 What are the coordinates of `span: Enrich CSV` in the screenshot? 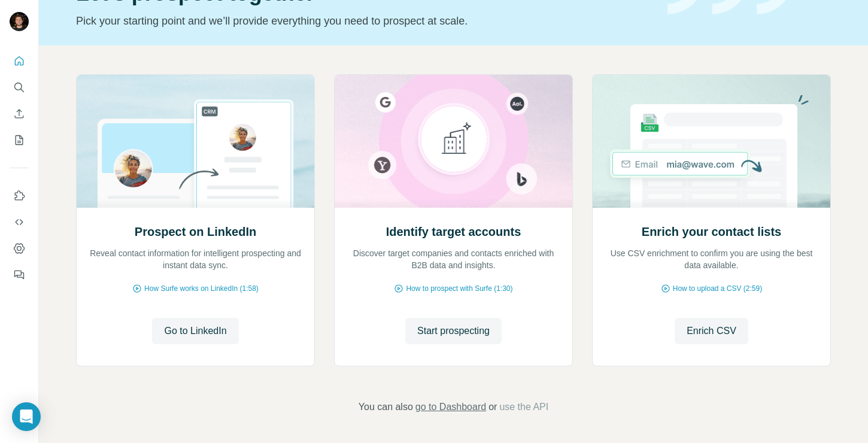 It's located at (711, 331).